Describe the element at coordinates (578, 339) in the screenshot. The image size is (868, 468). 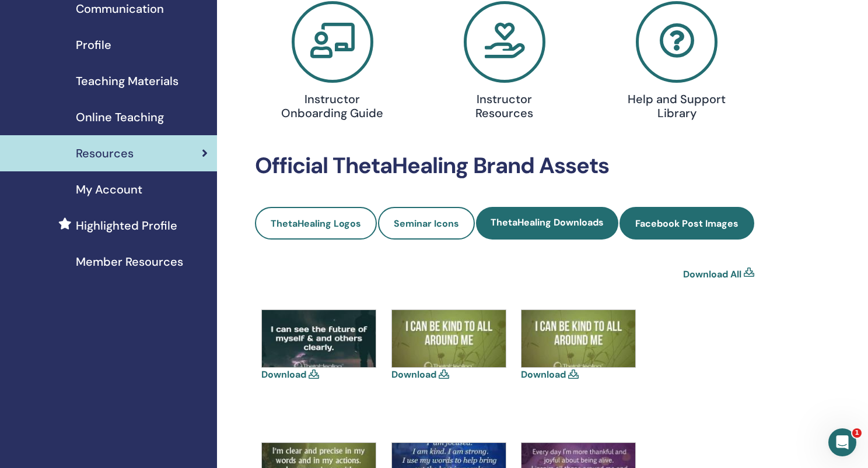
I see `img: 13686498-1121079434616894-2049752548741443743-n.jpg` at that location.